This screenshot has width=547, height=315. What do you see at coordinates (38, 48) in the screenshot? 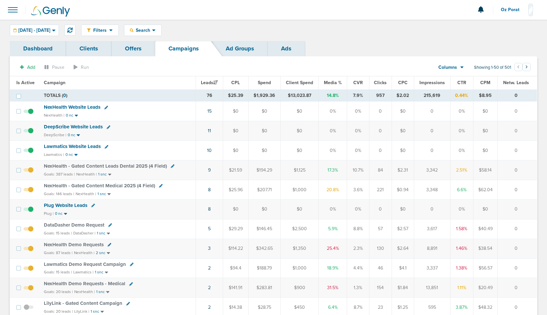
I see `a: Dashboard` at bounding box center [38, 48].